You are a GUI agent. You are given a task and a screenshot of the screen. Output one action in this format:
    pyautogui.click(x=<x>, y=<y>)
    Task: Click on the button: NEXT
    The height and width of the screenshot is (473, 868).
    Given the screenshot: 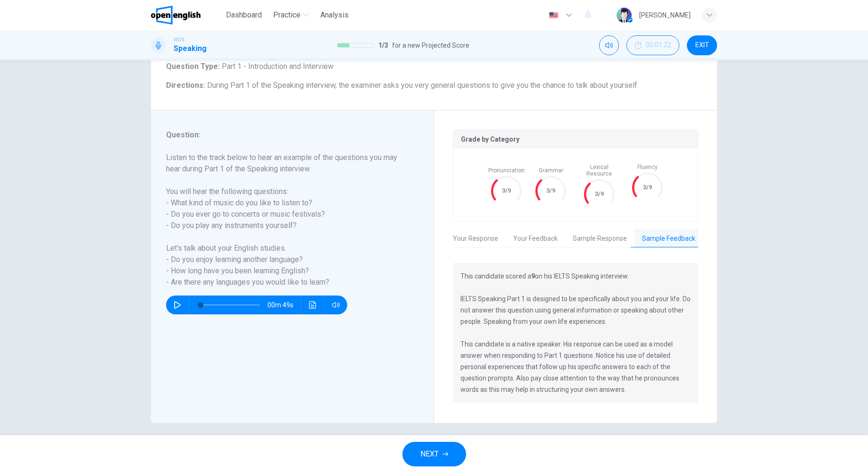 What is the action you would take?
    pyautogui.click(x=434, y=454)
    